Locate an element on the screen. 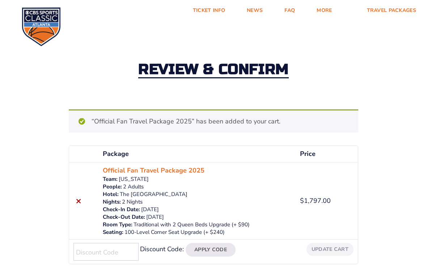 This screenshot has width=427, height=270. p: 2 Adults is located at coordinates (197, 187).